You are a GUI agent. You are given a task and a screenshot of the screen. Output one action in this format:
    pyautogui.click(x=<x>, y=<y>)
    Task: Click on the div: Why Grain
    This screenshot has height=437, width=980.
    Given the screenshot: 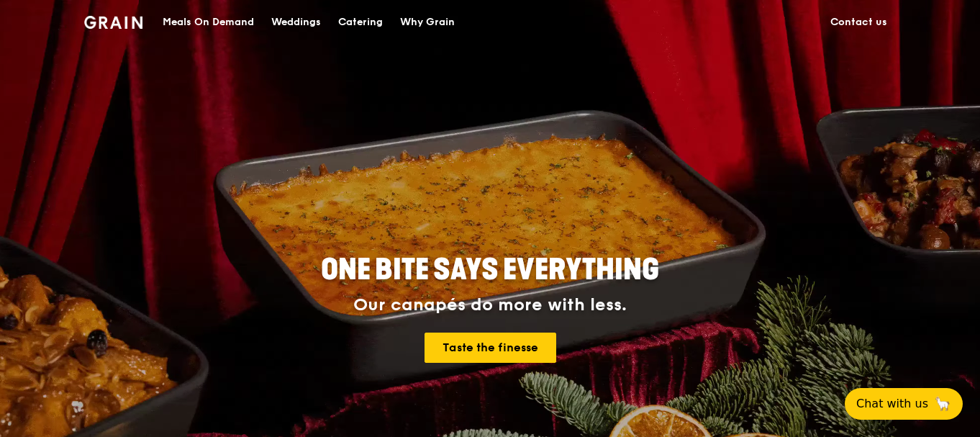 What is the action you would take?
    pyautogui.click(x=428, y=22)
    